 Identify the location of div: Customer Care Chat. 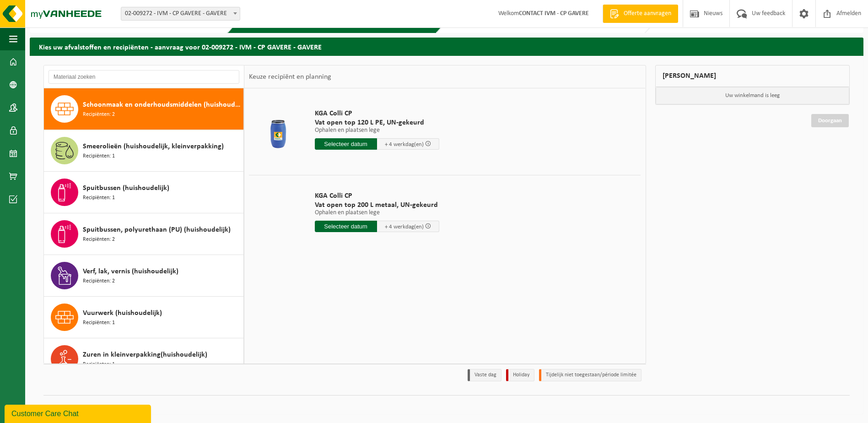
(73, 11).